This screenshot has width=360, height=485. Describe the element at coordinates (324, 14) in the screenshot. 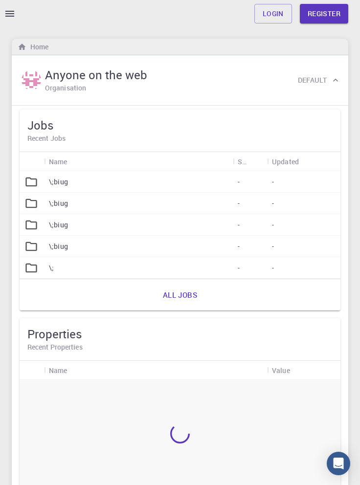

I see `a: Register` at that location.